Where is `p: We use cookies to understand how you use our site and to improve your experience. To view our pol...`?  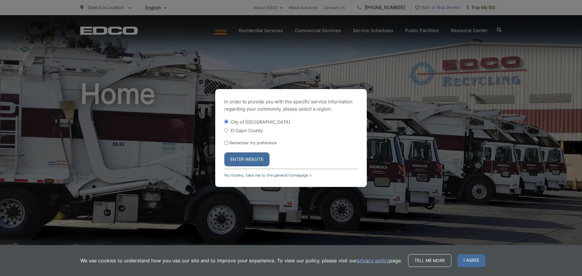 p: We use cookies to understand how you use our site and to improve your experience. To view our pol... is located at coordinates (241, 260).